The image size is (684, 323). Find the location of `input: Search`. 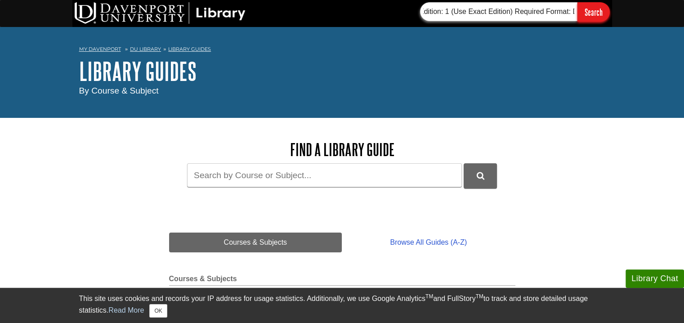

input: Search is located at coordinates (594, 12).